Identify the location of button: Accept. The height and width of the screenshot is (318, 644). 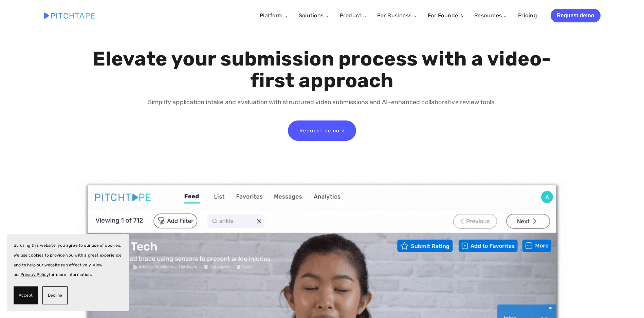
(26, 295).